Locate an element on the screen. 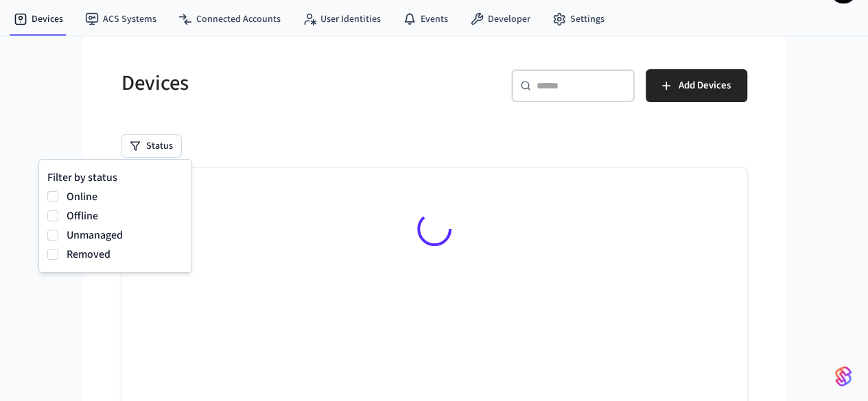 The height and width of the screenshot is (401, 868). button: Add Devices is located at coordinates (697, 86).